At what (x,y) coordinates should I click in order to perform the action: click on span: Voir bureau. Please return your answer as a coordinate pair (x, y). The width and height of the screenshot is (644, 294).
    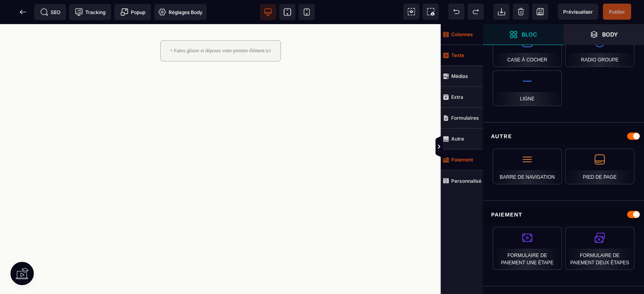
    Looking at the image, I should click on (268, 12).